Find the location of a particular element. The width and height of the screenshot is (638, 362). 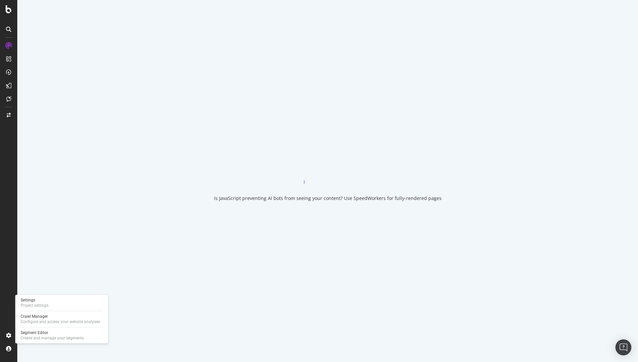

div: animation is located at coordinates (328, 172).